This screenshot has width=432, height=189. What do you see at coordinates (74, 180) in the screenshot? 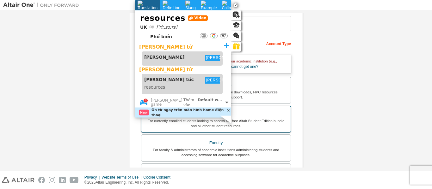
I see `img: youtube.svg` at bounding box center [74, 180].